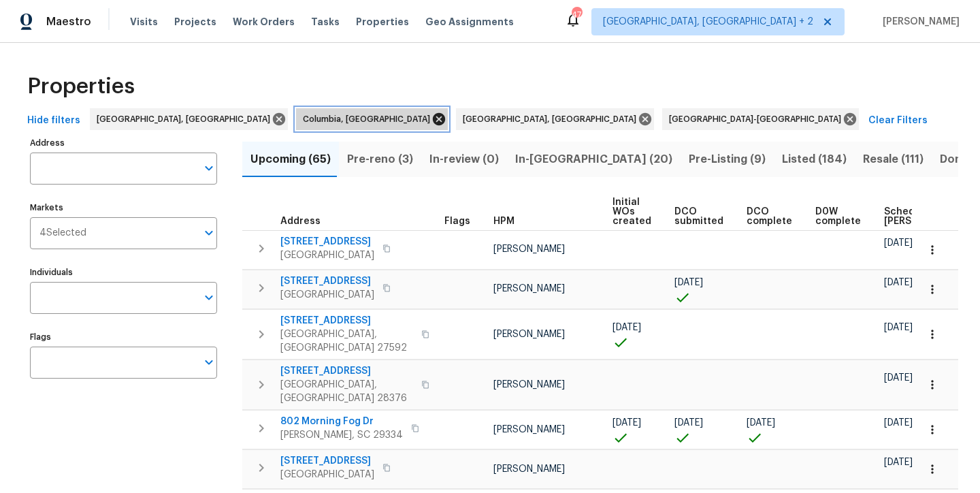 This screenshot has width=980, height=493. Describe the element at coordinates (504, 221) in the screenshot. I see `span: HPM` at that location.